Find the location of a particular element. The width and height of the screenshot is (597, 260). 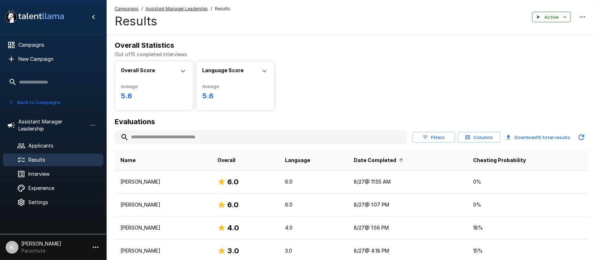

span: Cheating Probability is located at coordinates (500, 161).